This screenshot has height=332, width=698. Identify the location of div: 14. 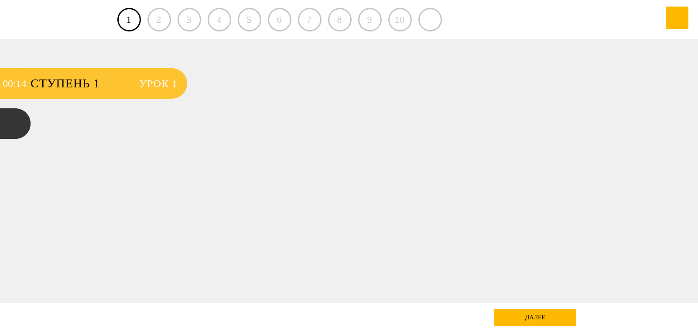
(21, 83).